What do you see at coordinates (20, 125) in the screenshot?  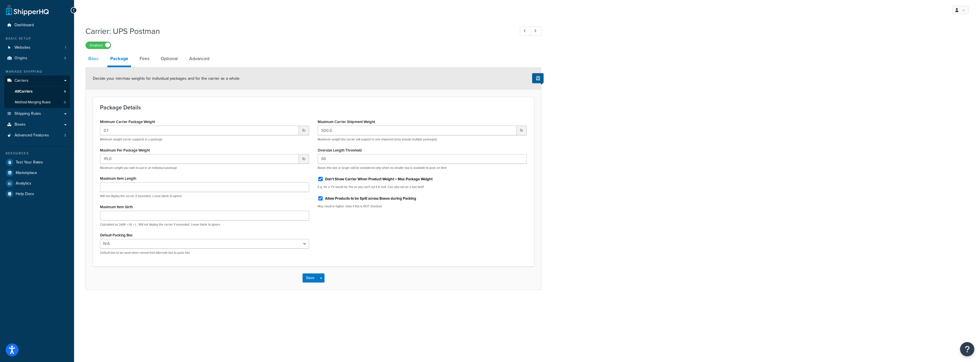 I see `span: Boxes` at bounding box center [20, 125].